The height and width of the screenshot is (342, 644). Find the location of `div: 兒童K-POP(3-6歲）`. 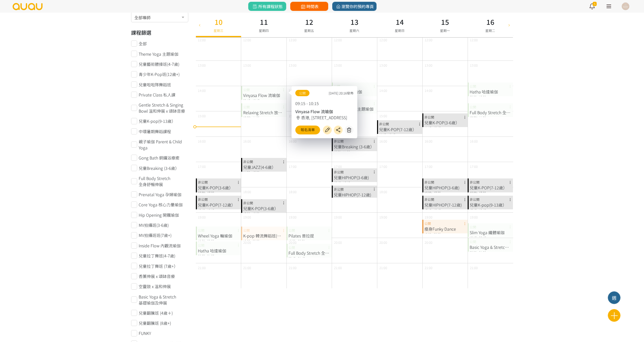

div: 兒童K-POP(3-6歲） is located at coordinates (218, 188).